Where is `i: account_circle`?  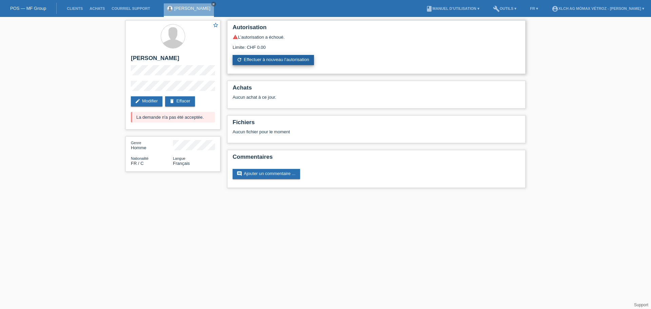
i: account_circle is located at coordinates (555, 9).